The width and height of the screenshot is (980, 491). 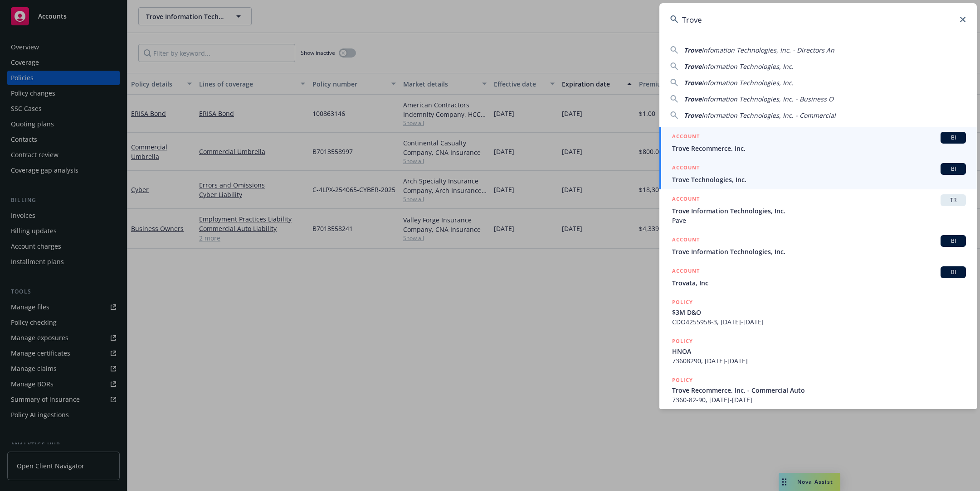 What do you see at coordinates (769, 116) in the screenshot?
I see `span: Information Technologies, Inc. - Commercial` at bounding box center [769, 116].